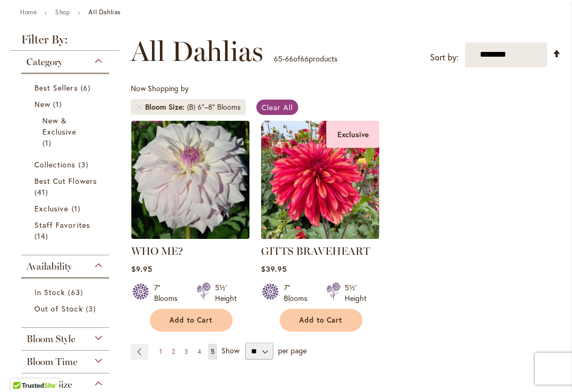  Describe the element at coordinates (65, 42) in the screenshot. I see `strong: Filter By:` at that location.